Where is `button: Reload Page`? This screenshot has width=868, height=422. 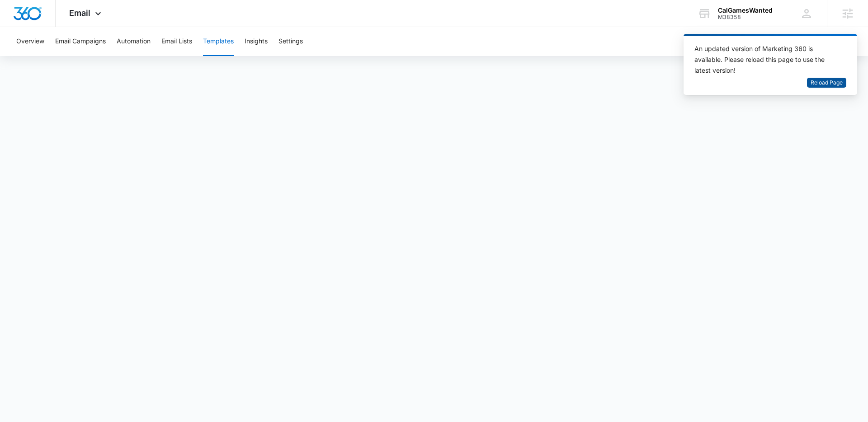
button: Reload Page is located at coordinates (826, 83).